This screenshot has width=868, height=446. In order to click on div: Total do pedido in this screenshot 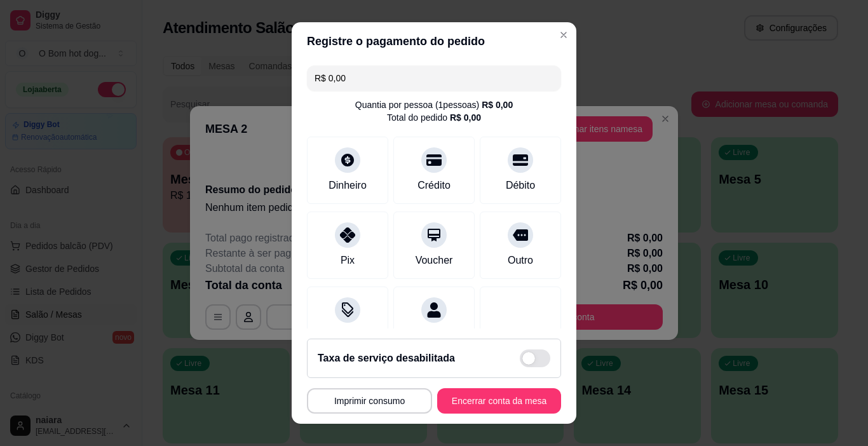, I will do `click(434, 118)`.